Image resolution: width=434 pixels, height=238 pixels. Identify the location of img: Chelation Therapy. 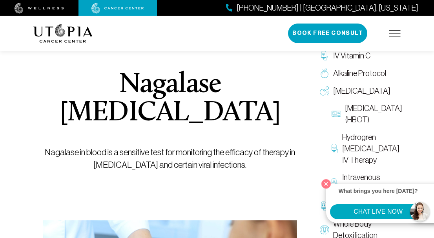
(325, 207).